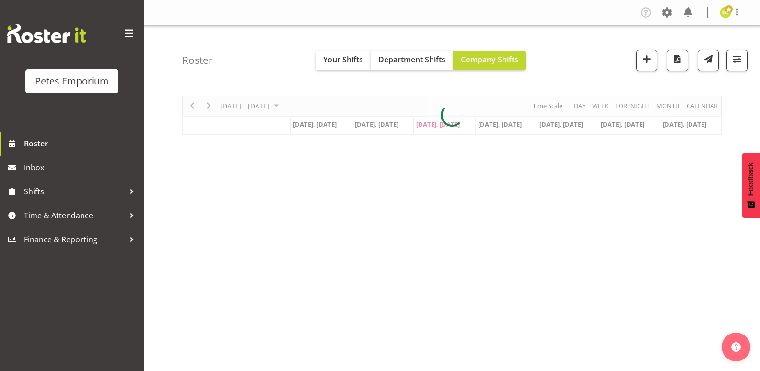 This screenshot has height=371, width=760. I want to click on img: help-xxl-2.png, so click(736, 347).